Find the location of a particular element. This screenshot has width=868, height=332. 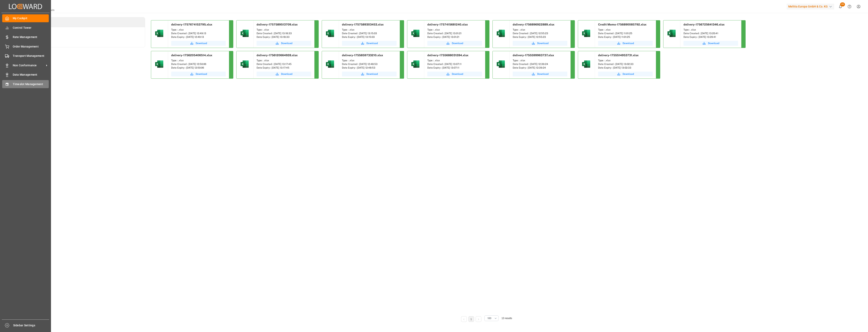

a: Control Tower is located at coordinates (26, 28).